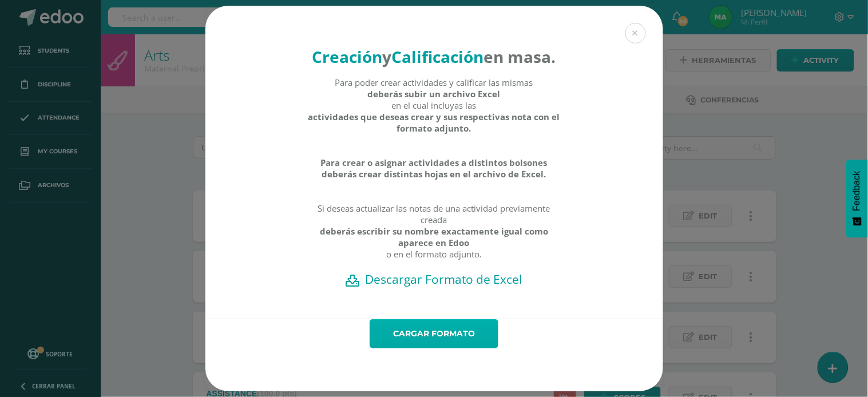  What do you see at coordinates (434, 57) in the screenshot?
I see `h4: en masa.` at bounding box center [434, 57].